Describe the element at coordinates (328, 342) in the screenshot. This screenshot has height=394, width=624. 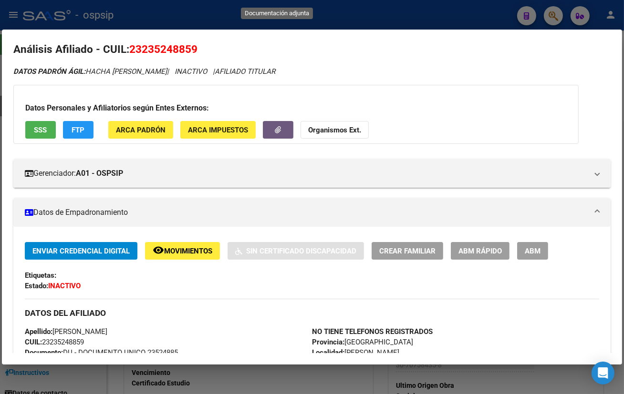
I see `strong: Provincia:` at that location.